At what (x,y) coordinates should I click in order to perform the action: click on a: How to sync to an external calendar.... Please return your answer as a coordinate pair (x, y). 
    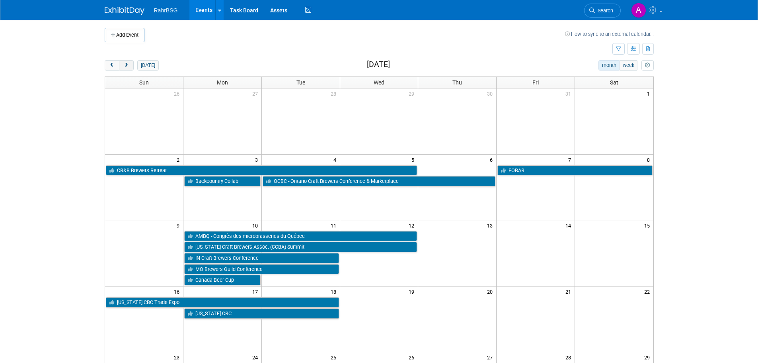
    Looking at the image, I should click on (609, 34).